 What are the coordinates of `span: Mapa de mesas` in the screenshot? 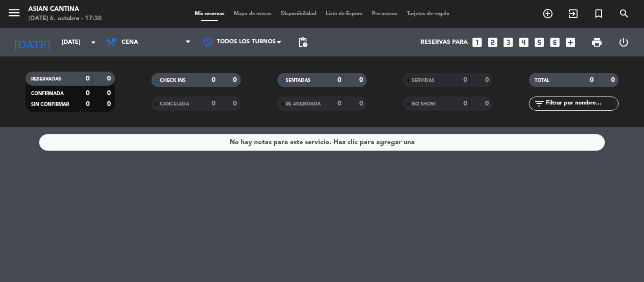 It's located at (253, 13).